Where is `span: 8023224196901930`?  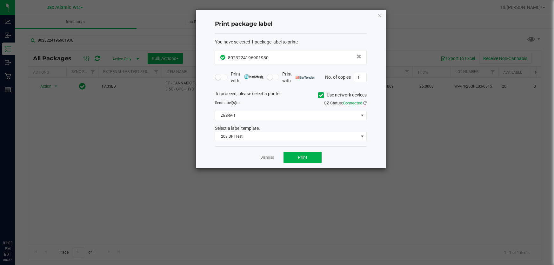 span: 8023224196901930 is located at coordinates (248, 58).